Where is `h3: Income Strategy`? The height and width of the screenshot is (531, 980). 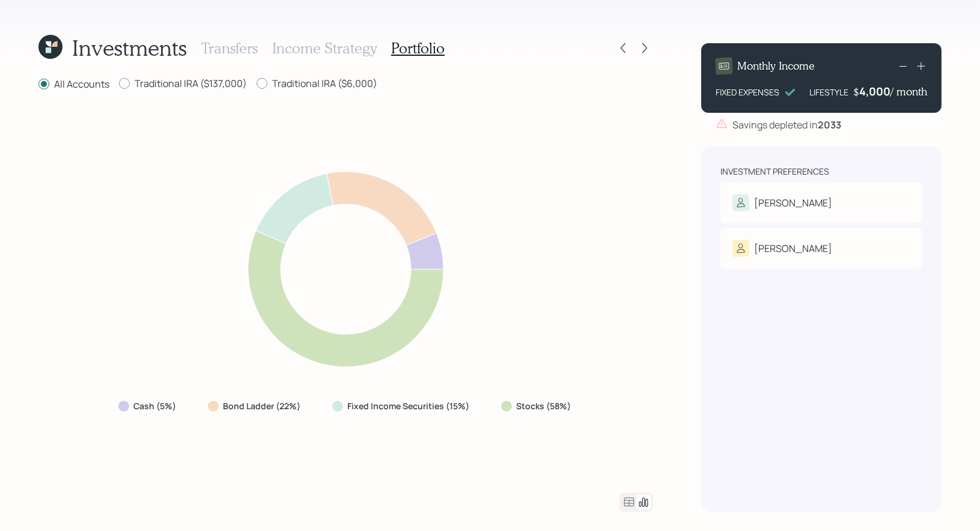 h3: Income Strategy is located at coordinates (324, 48).